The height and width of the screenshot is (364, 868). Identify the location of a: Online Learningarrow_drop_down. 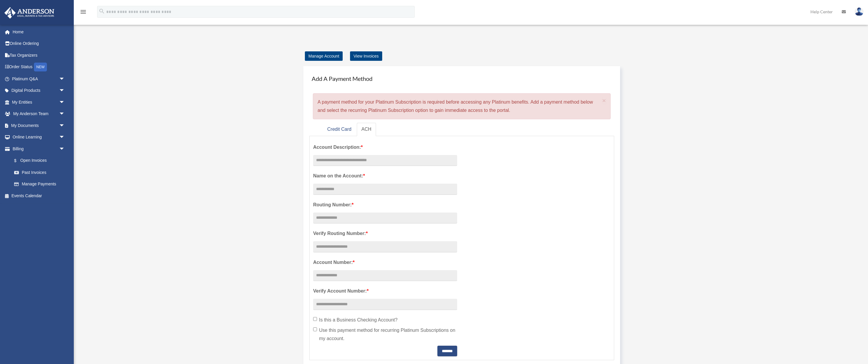
(39, 137).